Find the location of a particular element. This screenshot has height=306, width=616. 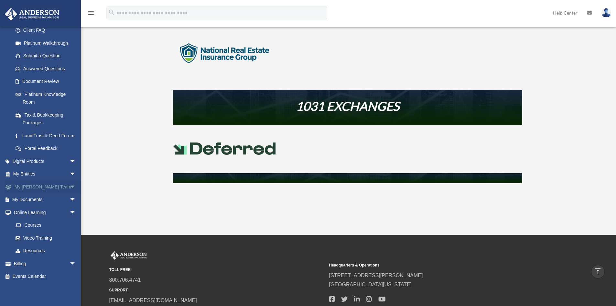

a: Document Review is located at coordinates (47, 81).